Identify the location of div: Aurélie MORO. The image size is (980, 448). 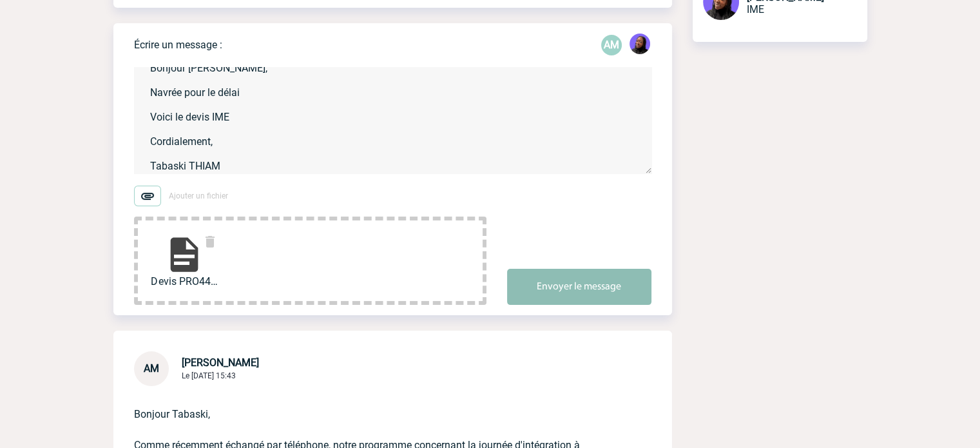
(612, 45).